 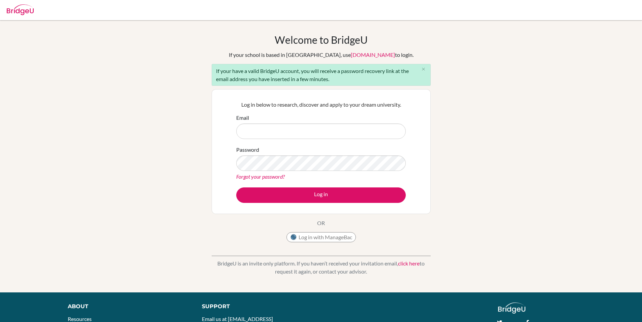 I want to click on div: If your have a valid BridgeU account, you will receive a password recovery link at the email addr..., so click(x=321, y=75).